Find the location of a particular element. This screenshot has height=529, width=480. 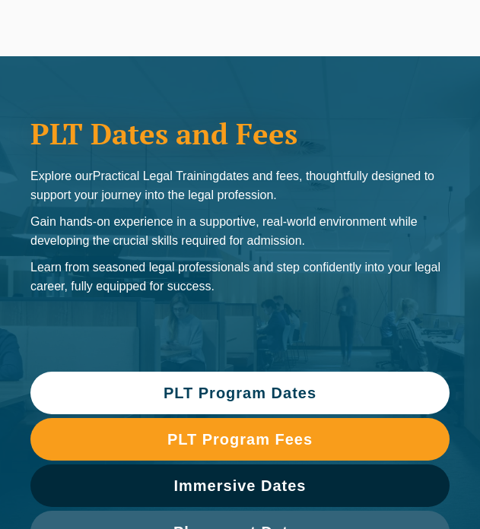

a: PLT Program Dates is located at coordinates (240, 393).